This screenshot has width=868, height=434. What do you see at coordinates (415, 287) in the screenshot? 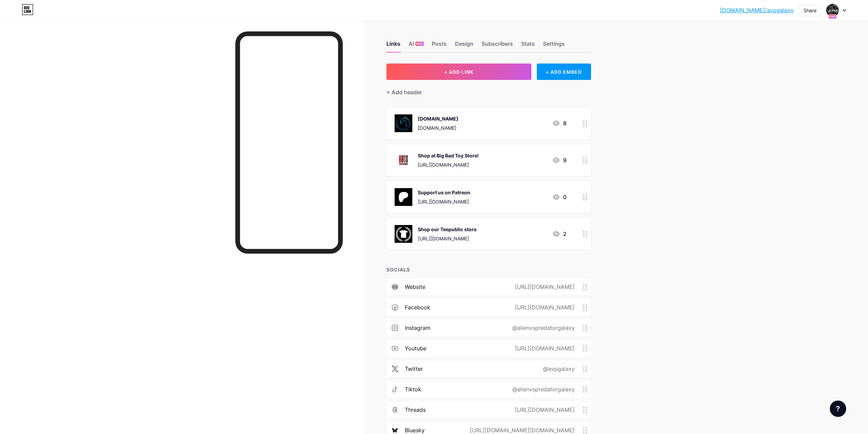
I see `div: website` at bounding box center [415, 287].